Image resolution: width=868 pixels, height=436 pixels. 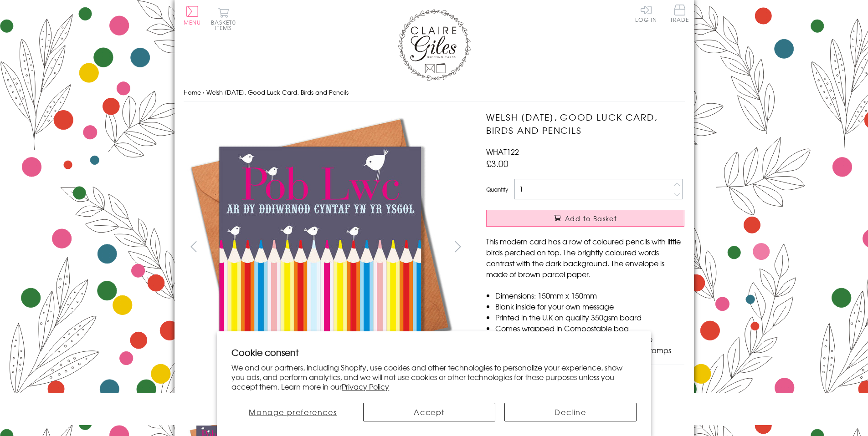 What do you see at coordinates (680, 13) in the screenshot?
I see `span: Trade` at bounding box center [680, 13].